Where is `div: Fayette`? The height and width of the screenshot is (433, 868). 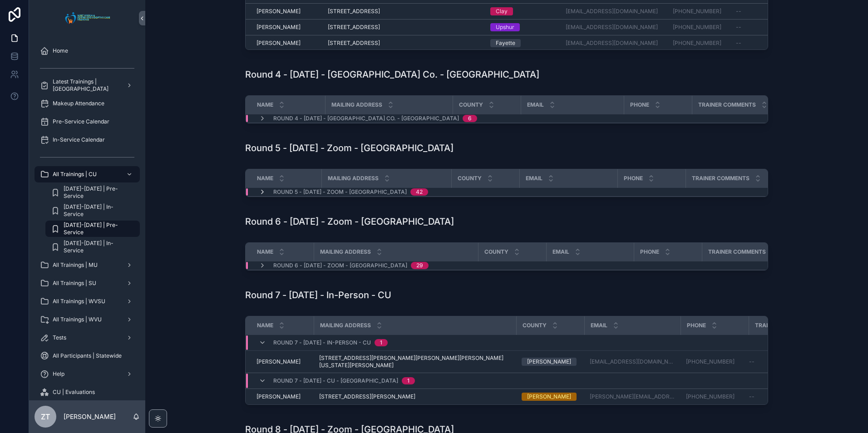 div: Fayette is located at coordinates (505, 43).